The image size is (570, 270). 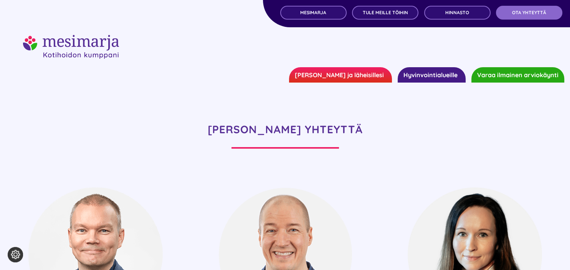 I want to click on span: OTA YHTEYTTÄ, so click(x=529, y=13).